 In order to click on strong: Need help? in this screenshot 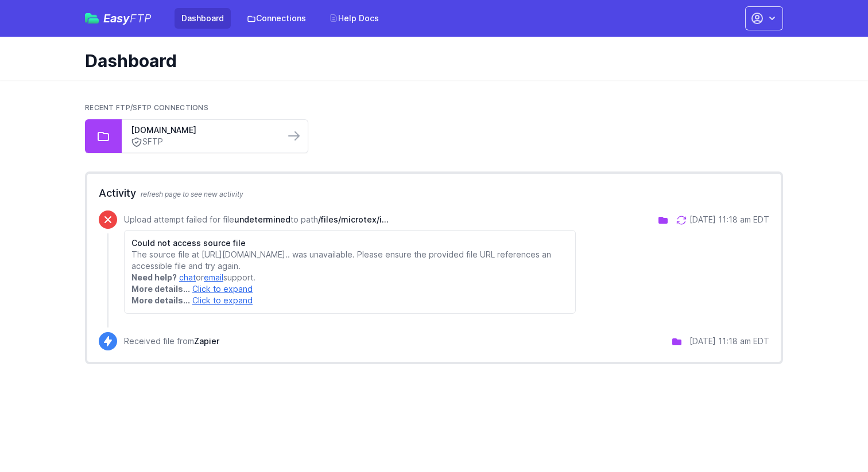, I will do `click(154, 277)`.